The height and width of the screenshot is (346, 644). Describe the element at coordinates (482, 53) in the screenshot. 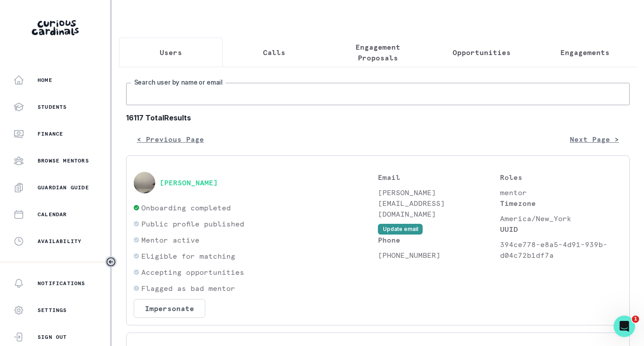

I see `p: Opportunities` at that location.